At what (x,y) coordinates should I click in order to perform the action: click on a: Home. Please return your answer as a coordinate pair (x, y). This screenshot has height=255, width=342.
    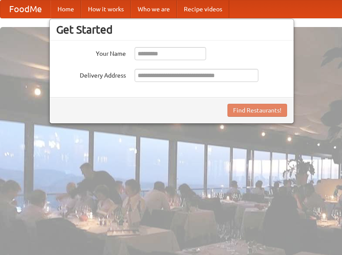
    Looking at the image, I should click on (66, 9).